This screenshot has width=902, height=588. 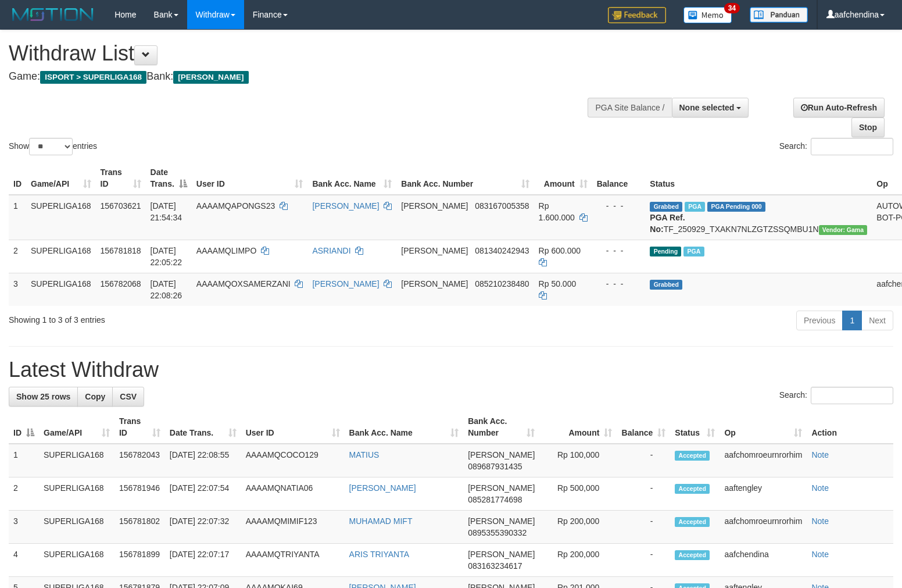 What do you see at coordinates (43, 396) in the screenshot?
I see `a: Show 25 rows` at bounding box center [43, 396].